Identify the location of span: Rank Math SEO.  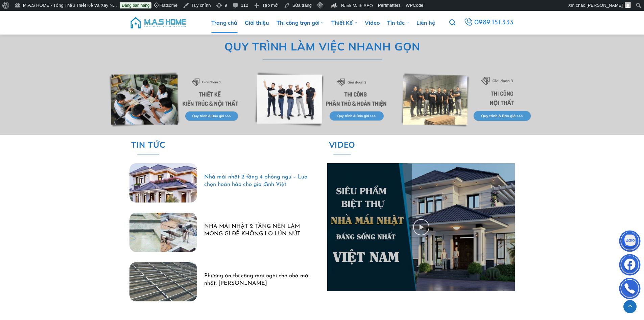
(357, 6).